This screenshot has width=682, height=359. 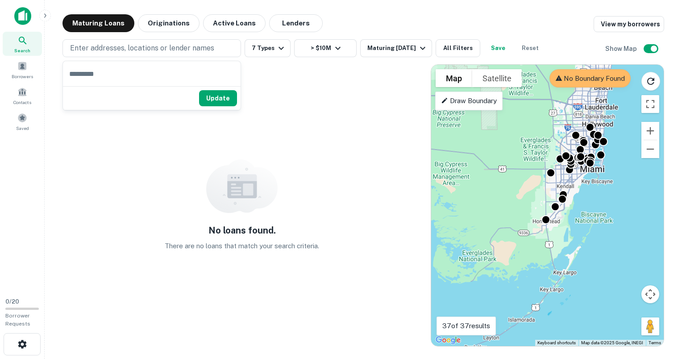 I want to click on a: Contacts, so click(x=22, y=96).